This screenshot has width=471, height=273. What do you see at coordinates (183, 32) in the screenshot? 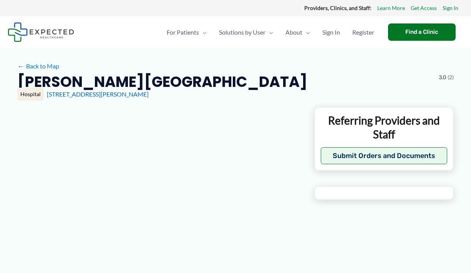
I see `span: For Patients` at bounding box center [183, 32].